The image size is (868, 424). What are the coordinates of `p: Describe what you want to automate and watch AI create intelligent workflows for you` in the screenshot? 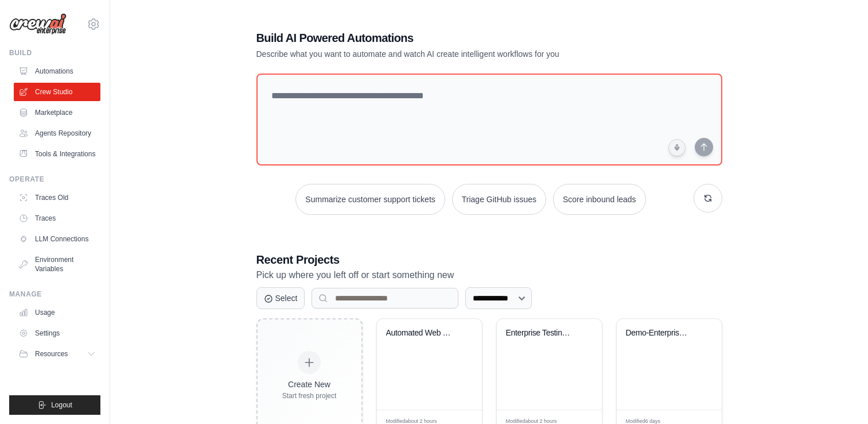 It's located at (450, 54).